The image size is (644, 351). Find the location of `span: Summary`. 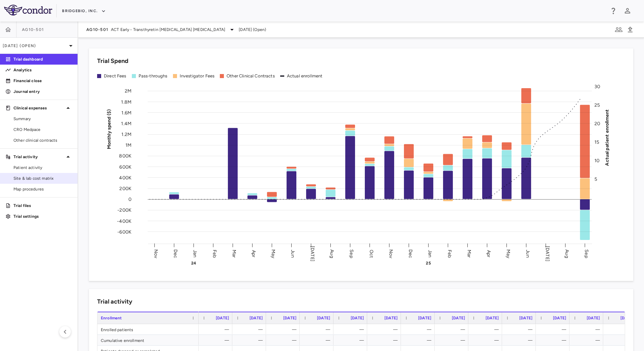

span: Summary is located at coordinates (42, 119).